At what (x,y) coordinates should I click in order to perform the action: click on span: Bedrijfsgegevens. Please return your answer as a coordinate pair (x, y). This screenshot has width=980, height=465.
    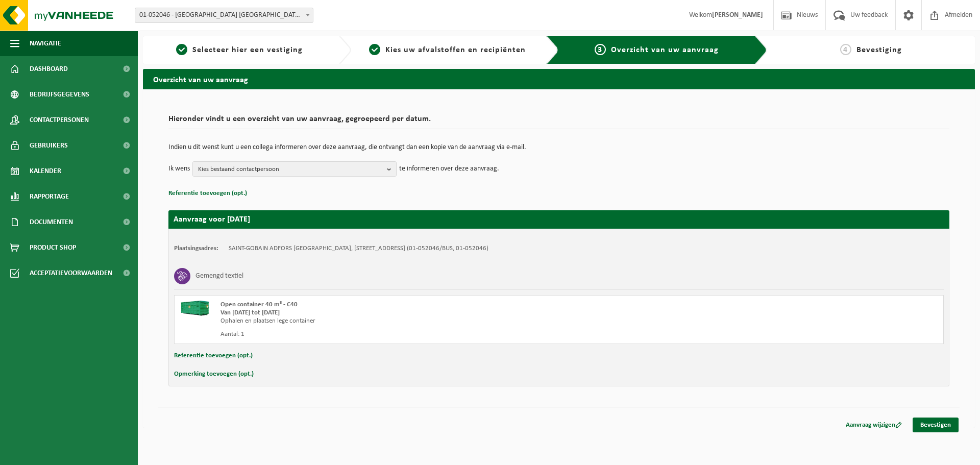
    Looking at the image, I should click on (59, 94).